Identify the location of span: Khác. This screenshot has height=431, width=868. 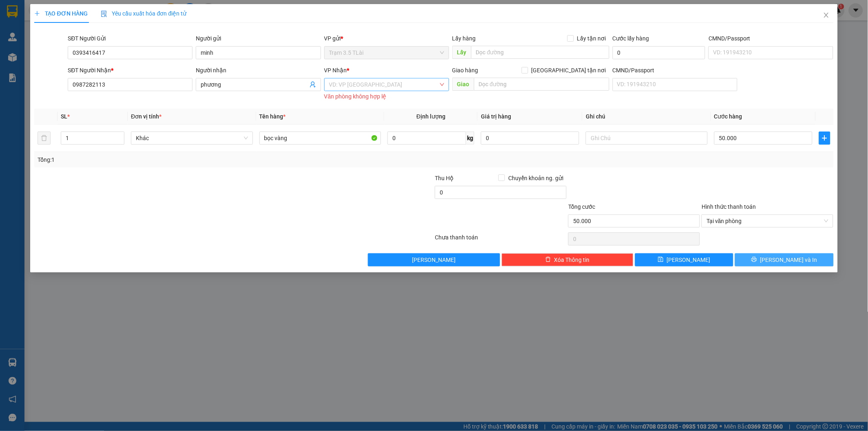
(192, 138).